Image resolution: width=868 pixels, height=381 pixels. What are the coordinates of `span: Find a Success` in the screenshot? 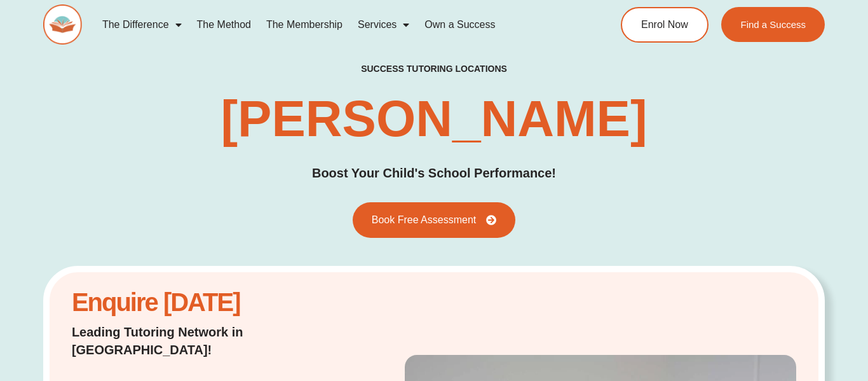 It's located at (773, 24).